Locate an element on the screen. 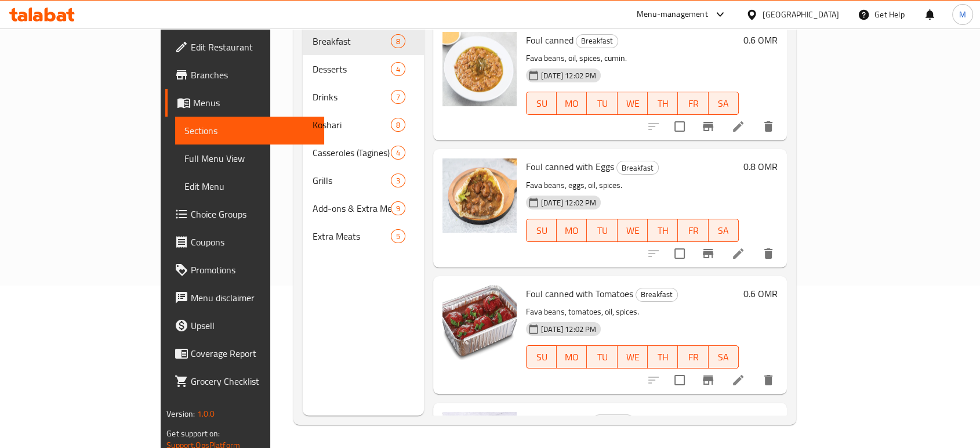 Image resolution: width=980 pixels, height=448 pixels. span: Menu disclaimer is located at coordinates (253, 297).